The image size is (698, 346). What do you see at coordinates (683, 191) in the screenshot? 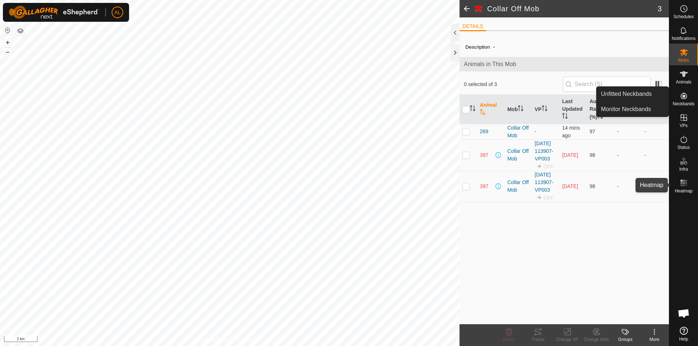
I see `span: Heatmap` at bounding box center [683, 191].